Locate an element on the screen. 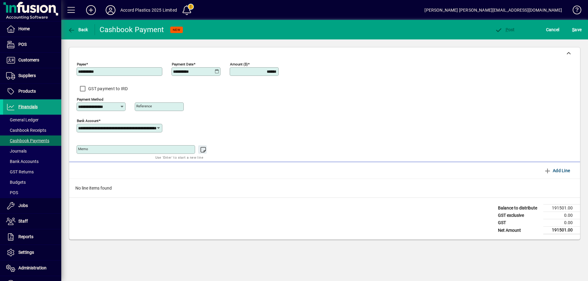 The height and width of the screenshot is (281, 588). td: Balance to distribute is located at coordinates (519, 209).